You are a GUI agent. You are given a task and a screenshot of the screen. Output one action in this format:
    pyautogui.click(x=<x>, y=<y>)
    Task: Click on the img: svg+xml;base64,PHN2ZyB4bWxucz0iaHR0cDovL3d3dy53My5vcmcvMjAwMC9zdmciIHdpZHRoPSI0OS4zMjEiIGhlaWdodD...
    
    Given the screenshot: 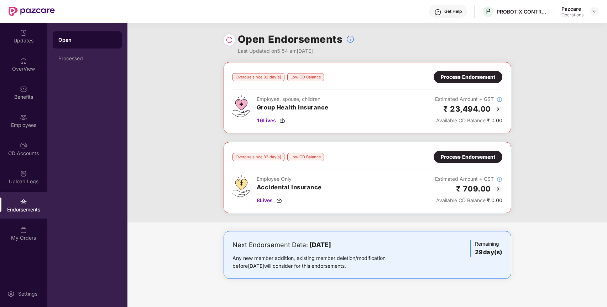 What is the action you would take?
    pyautogui.click(x=241, y=186)
    